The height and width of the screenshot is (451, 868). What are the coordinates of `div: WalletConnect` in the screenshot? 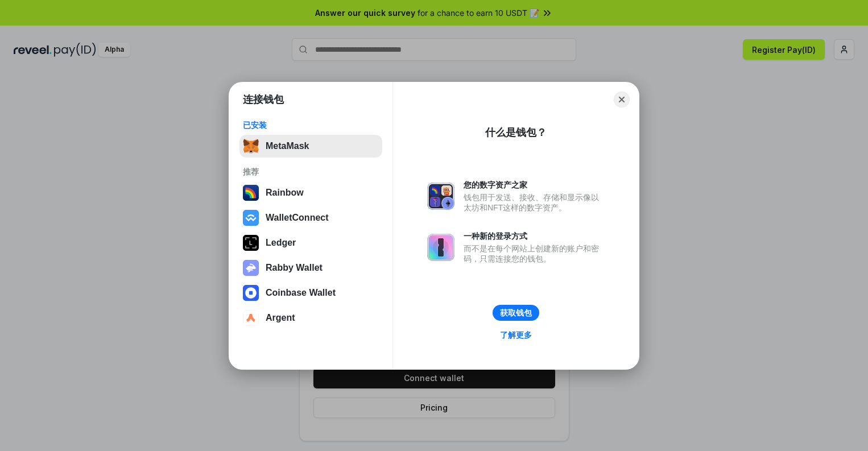 It's located at (297, 218).